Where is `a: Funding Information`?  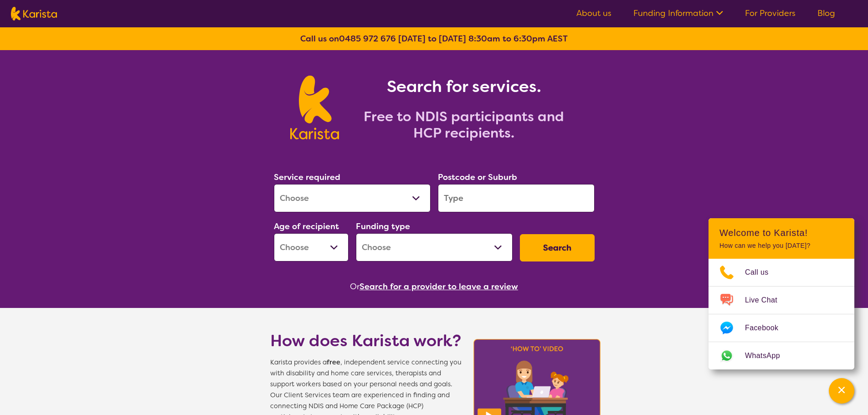 a: Funding Information is located at coordinates (678, 14).